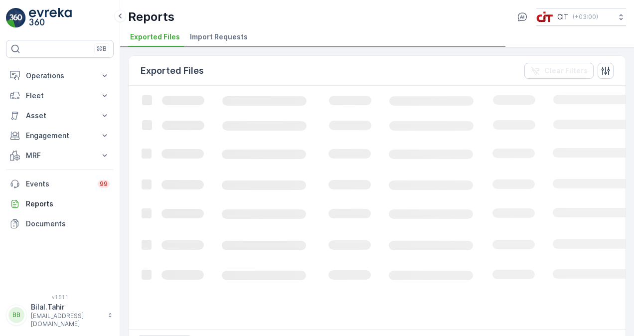 This screenshot has width=634, height=336. What do you see at coordinates (559, 71) in the screenshot?
I see `button: Clear Filters` at bounding box center [559, 71].